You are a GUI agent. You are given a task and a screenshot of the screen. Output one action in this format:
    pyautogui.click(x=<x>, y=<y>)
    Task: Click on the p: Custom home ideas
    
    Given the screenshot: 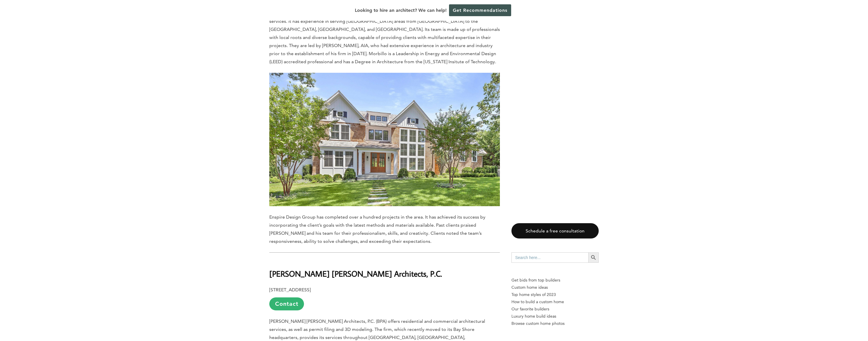 What is the action you would take?
    pyautogui.click(x=555, y=287)
    